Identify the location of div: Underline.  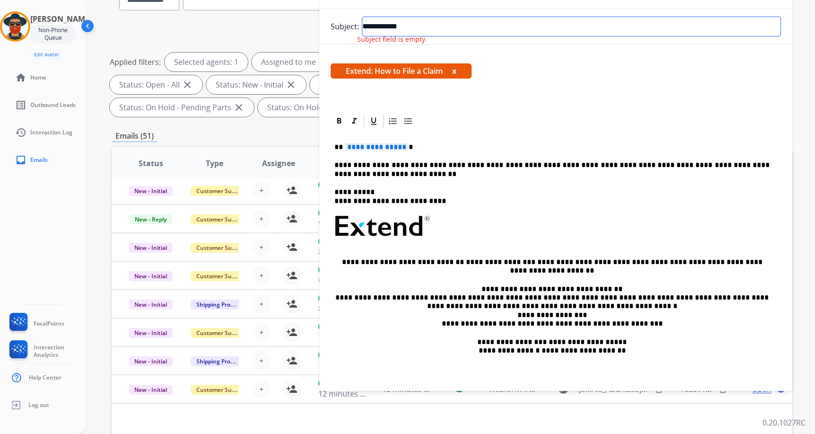
(374, 121).